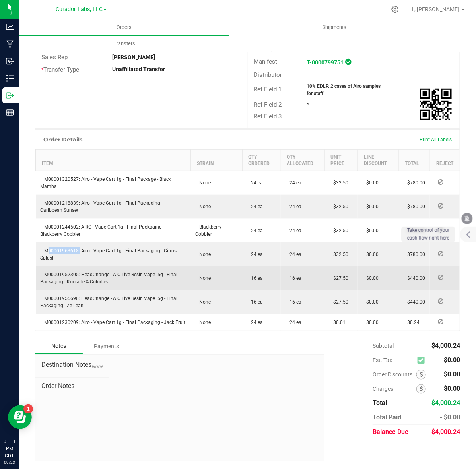 The height and width of the screenshot is (469, 476). What do you see at coordinates (378, 160) in the screenshot?
I see `th: Line Discount` at bounding box center [378, 160].